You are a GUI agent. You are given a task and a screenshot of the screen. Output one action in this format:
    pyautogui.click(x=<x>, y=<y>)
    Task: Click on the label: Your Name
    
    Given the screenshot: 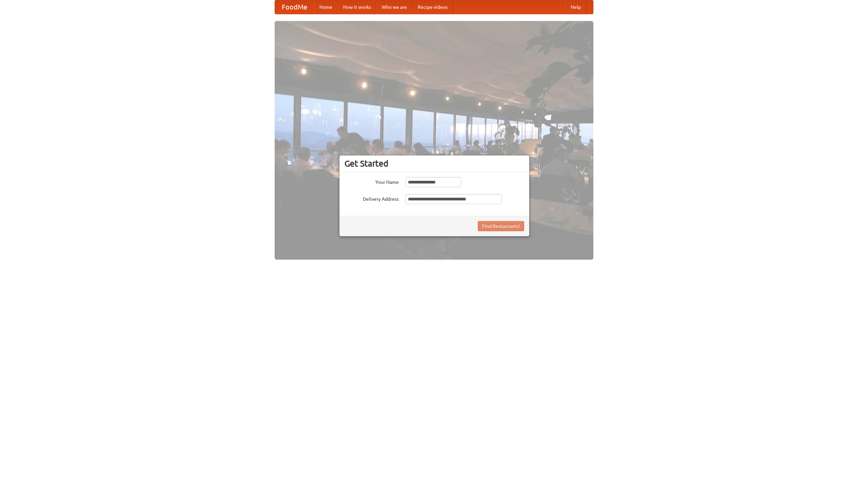 What is the action you would take?
    pyautogui.click(x=371, y=181)
    